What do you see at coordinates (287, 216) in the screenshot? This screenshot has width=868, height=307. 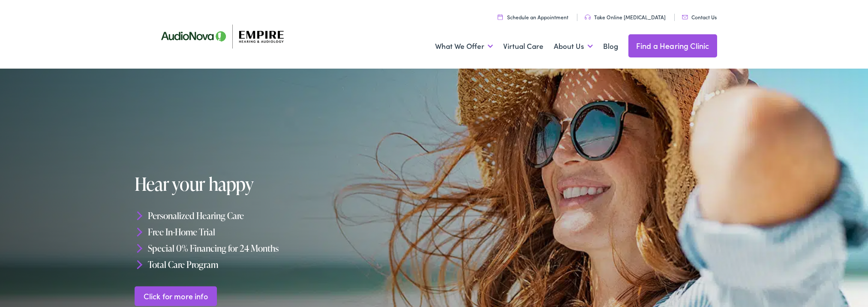 I see `li: Personalized Hearing Care` at bounding box center [287, 216].